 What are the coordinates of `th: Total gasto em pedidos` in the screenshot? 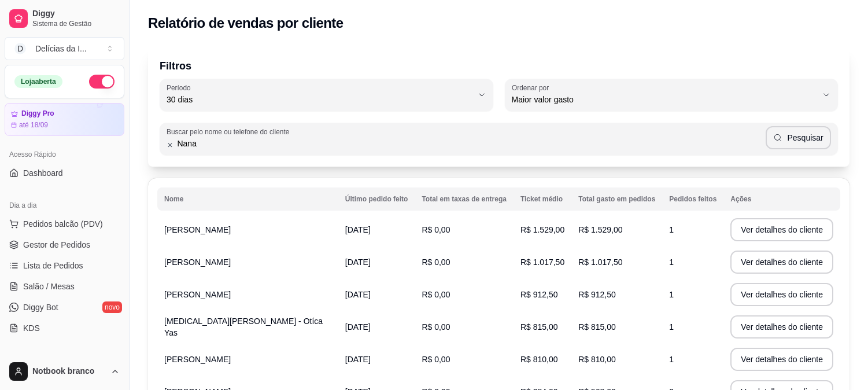 It's located at (616, 199).